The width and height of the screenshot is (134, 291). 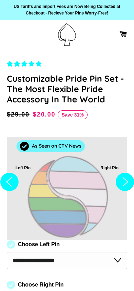 What do you see at coordinates (67, 89) in the screenshot?
I see `h1: Customizable Pride Pin Set - The Most Flexible Pride Accessory In The World` at bounding box center [67, 89].